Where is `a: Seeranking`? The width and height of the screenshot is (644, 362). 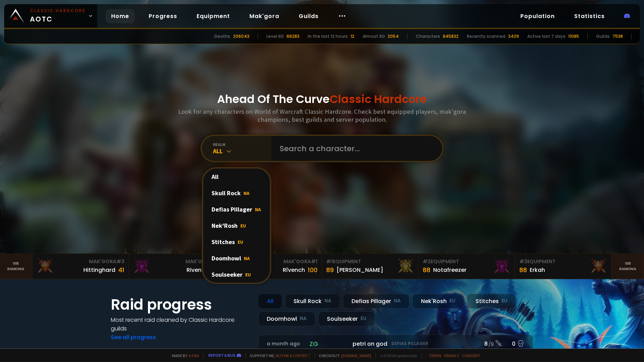
a: Seeranking is located at coordinates (627, 266).